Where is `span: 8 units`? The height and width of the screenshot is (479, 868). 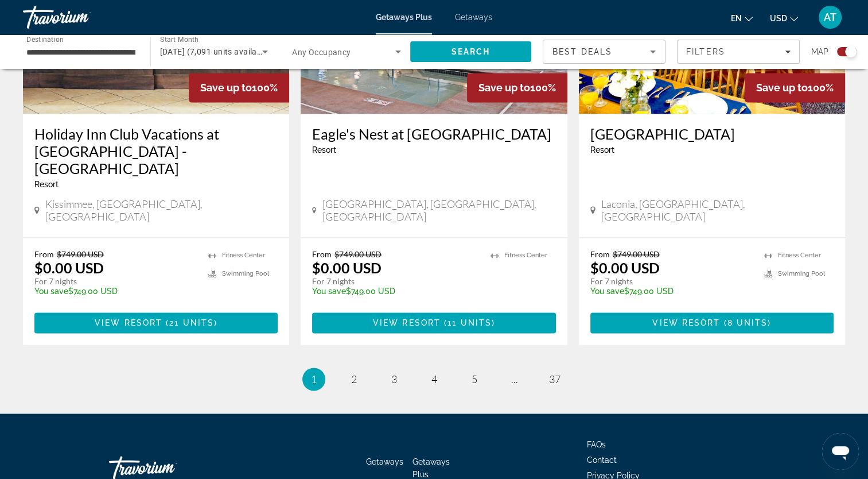 span: 8 units is located at coordinates (747, 323).